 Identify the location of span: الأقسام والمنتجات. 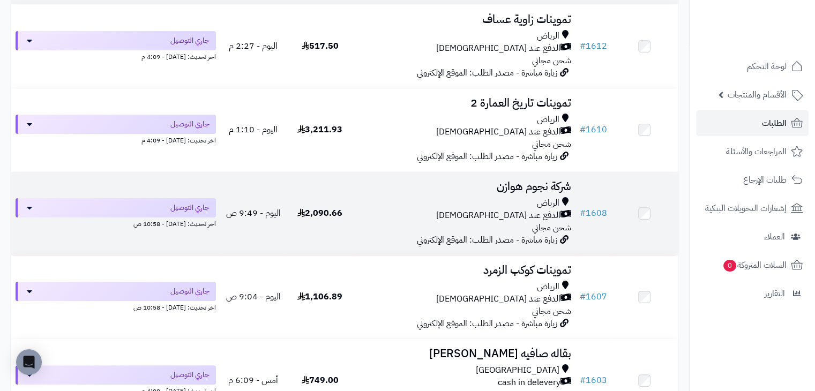
(757, 95).